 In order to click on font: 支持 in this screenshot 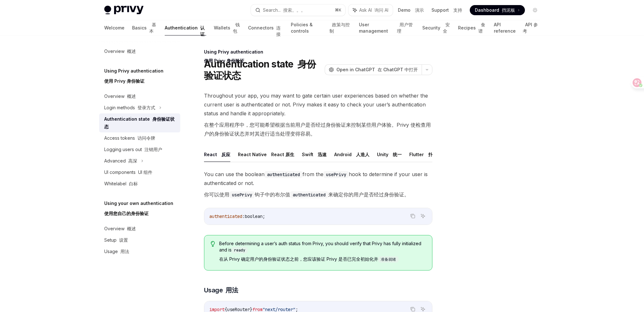, I will do `click(457, 10)`.